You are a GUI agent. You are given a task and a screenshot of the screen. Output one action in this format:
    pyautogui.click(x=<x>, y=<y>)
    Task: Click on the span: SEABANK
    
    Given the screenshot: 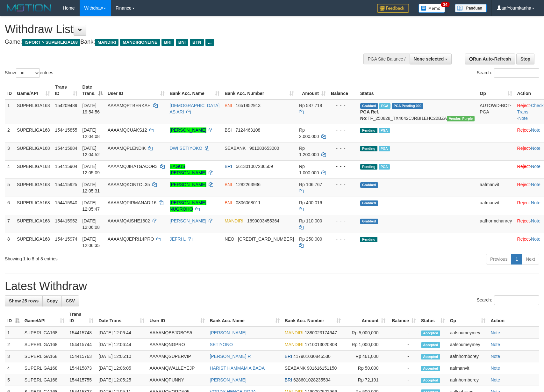 What is the action you would take?
    pyautogui.click(x=295, y=368)
    